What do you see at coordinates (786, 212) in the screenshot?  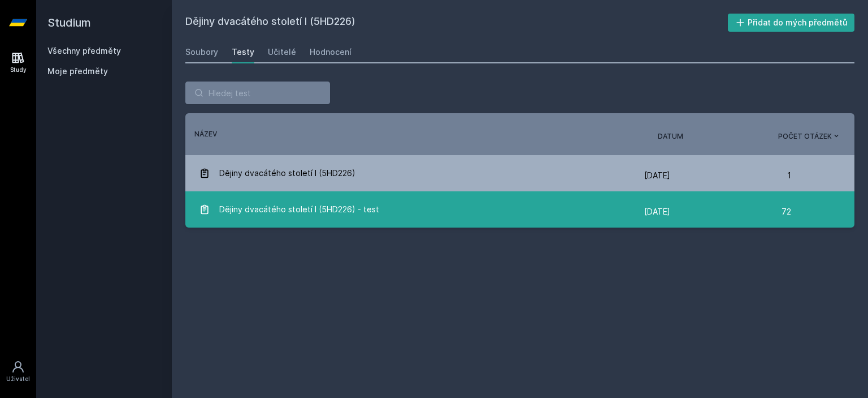 I see `span: 72` at bounding box center [786, 212].